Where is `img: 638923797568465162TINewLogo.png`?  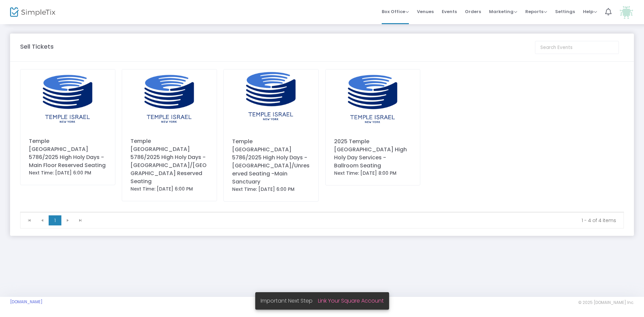
img: 638923797568465162TINewLogo.png is located at coordinates (68, 99).